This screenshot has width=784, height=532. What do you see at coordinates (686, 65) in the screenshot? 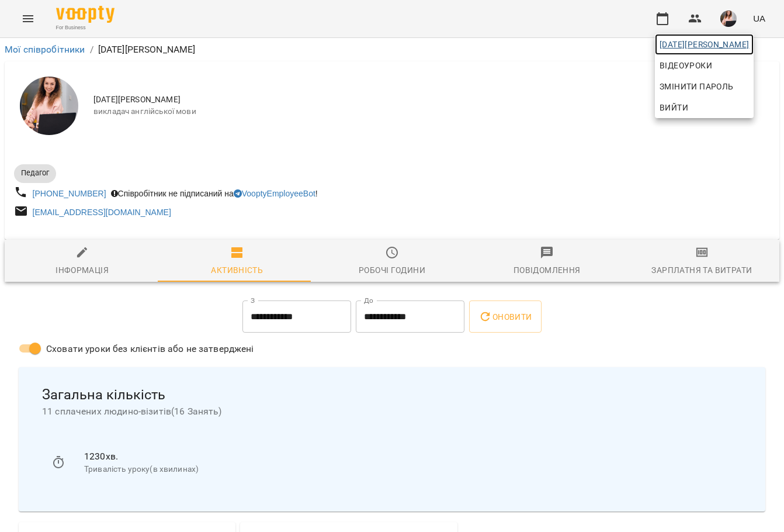
I see `a: Відеоуроки` at bounding box center [686, 65].